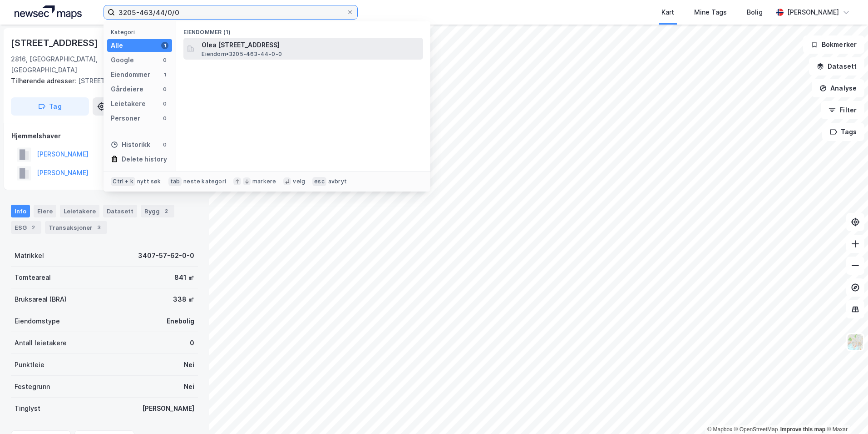 The width and height of the screenshot is (868, 434). Describe the element at coordinates (303, 29) in the screenshot. I see `div: Eiendommer (1)` at that location.